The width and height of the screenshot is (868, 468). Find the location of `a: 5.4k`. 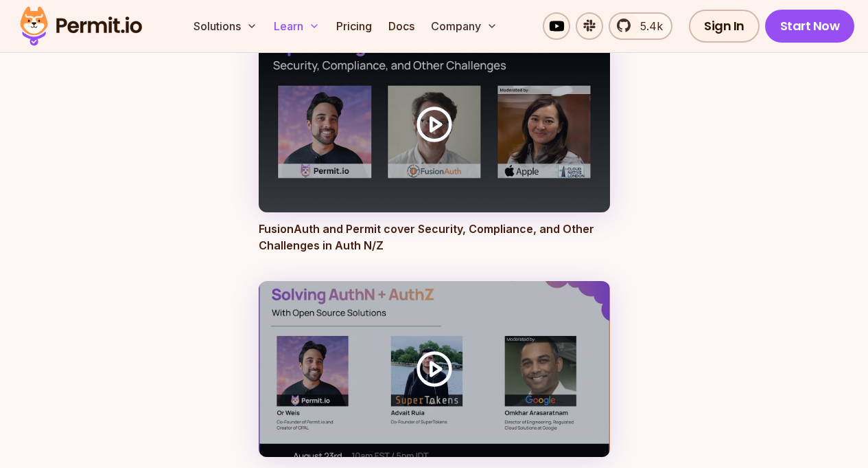

a: 5.4k is located at coordinates (640, 26).